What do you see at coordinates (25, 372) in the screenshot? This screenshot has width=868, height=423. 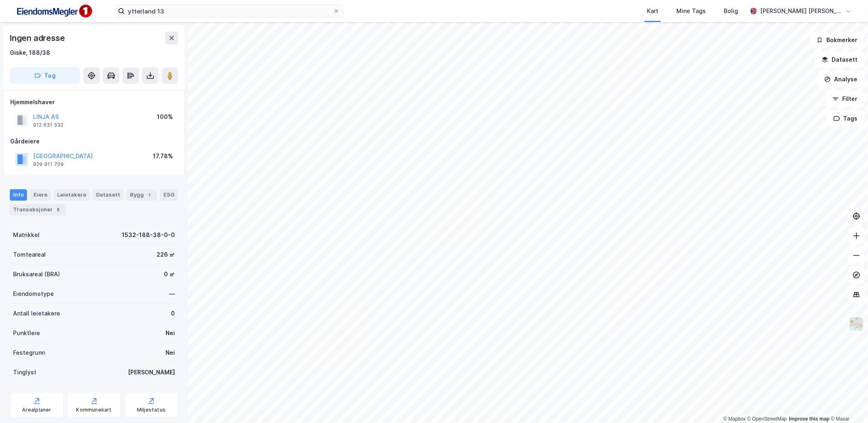 I see `div: Tinglyst` at bounding box center [25, 372].